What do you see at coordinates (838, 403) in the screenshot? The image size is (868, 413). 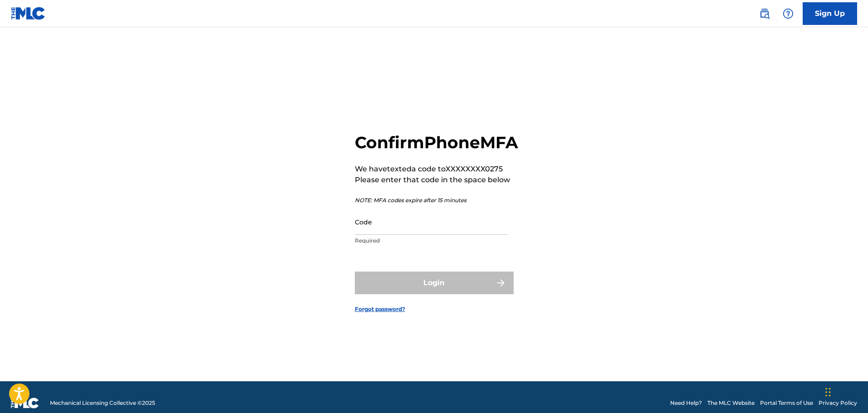 I see `a: Privacy Policy` at bounding box center [838, 403].